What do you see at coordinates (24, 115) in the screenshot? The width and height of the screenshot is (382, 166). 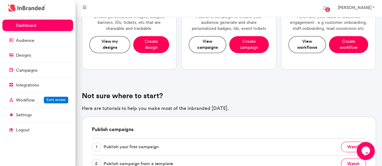 I see `p: settings` at bounding box center [24, 115].